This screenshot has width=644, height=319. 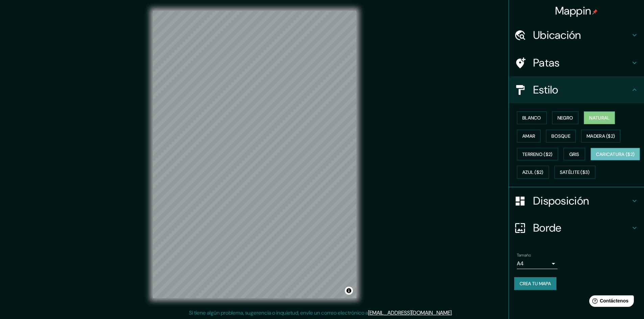 I want to click on canvas: Mapa, so click(x=254, y=154).